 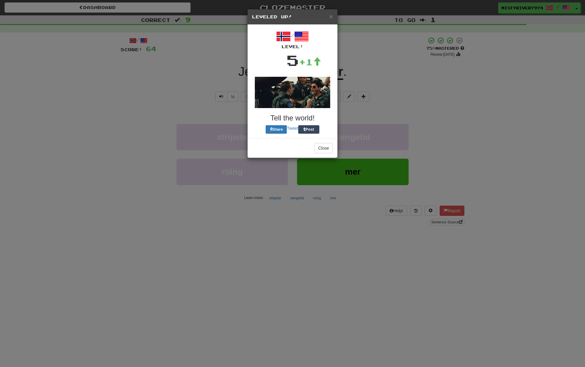 I want to click on button: Post, so click(x=309, y=130).